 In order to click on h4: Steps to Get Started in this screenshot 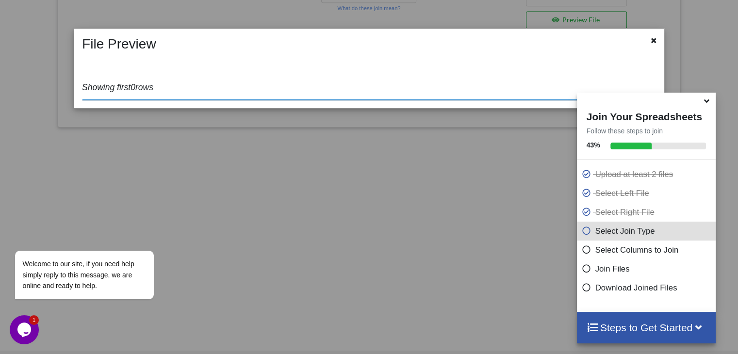, I will do `click(647, 328)`.